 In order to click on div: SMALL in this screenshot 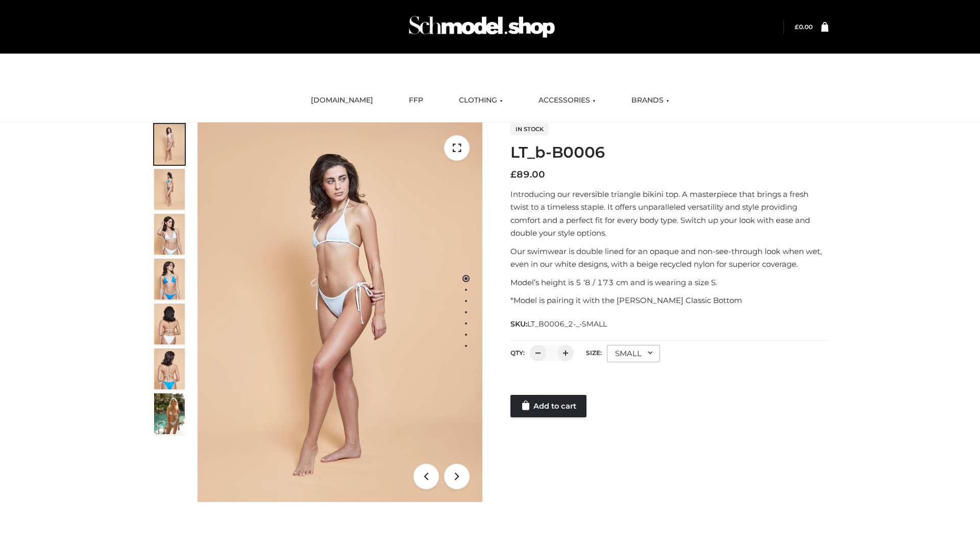, I will do `click(634, 353)`.